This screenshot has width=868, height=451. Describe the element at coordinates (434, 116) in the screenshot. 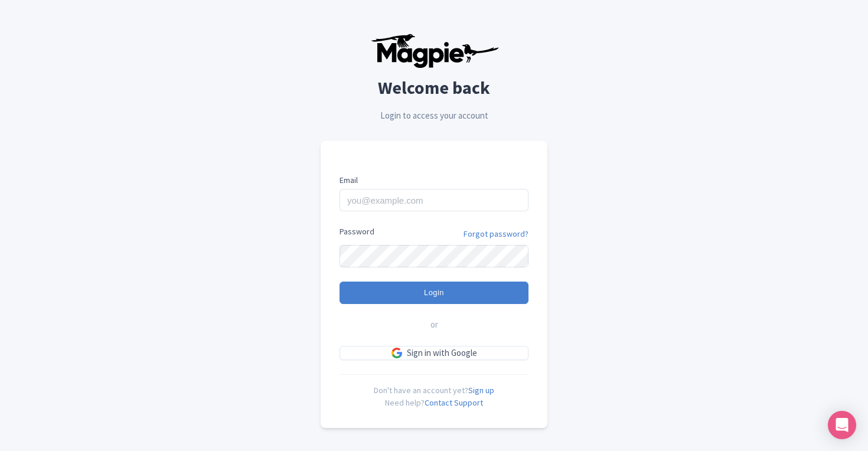

I see `p: Login to access your account` at that location.